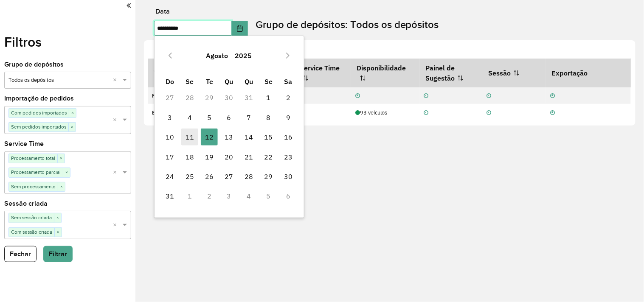 The width and height of the screenshot is (644, 302). I want to click on td: 14, so click(248, 137).